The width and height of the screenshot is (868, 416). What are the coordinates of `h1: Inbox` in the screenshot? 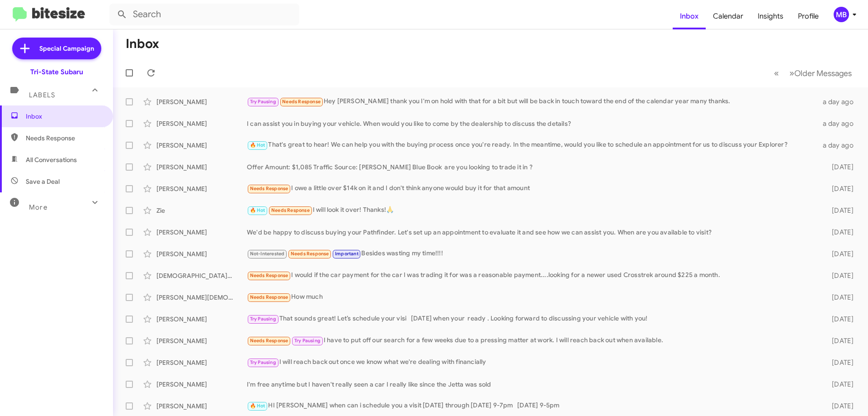 It's located at (142, 44).